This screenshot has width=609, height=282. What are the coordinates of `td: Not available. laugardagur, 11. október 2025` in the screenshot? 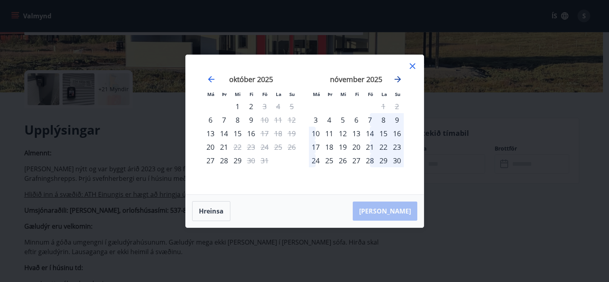 It's located at (278, 120).